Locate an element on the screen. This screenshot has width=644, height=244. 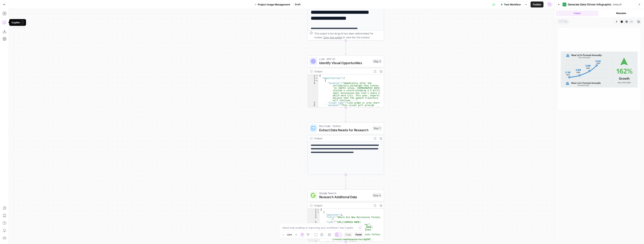
span: C is located at coordinates (22, 22).